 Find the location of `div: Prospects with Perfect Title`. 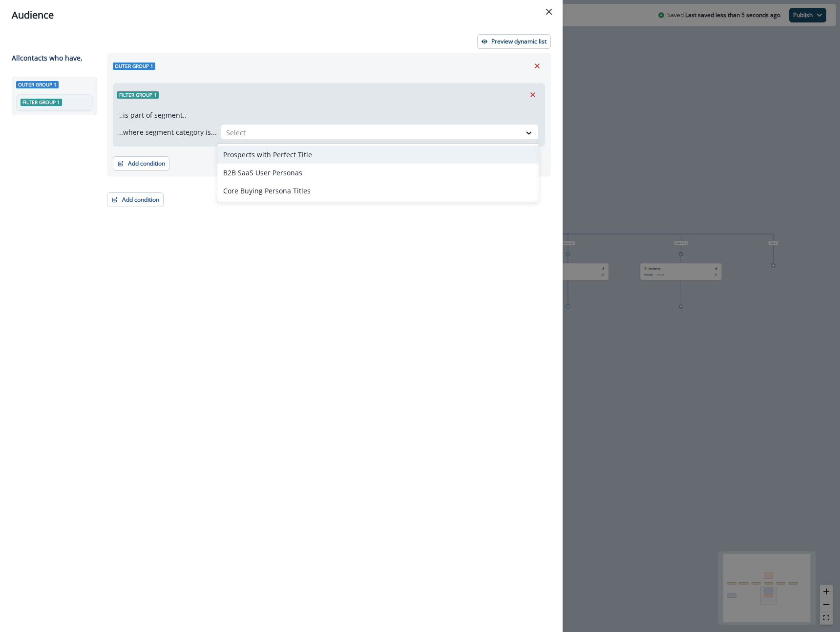

div: Prospects with Perfect Title is located at coordinates (378, 154).